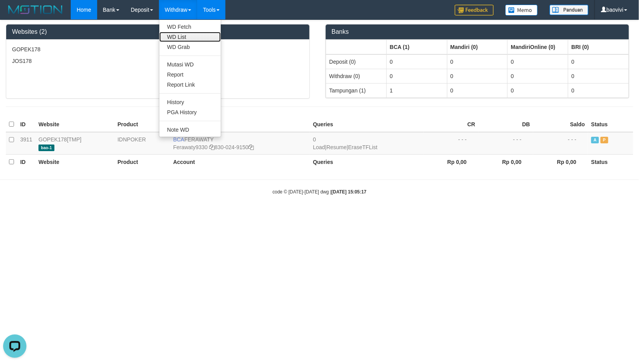 The height and width of the screenshot is (364, 639). I want to click on img: panduan.png, so click(569, 10).